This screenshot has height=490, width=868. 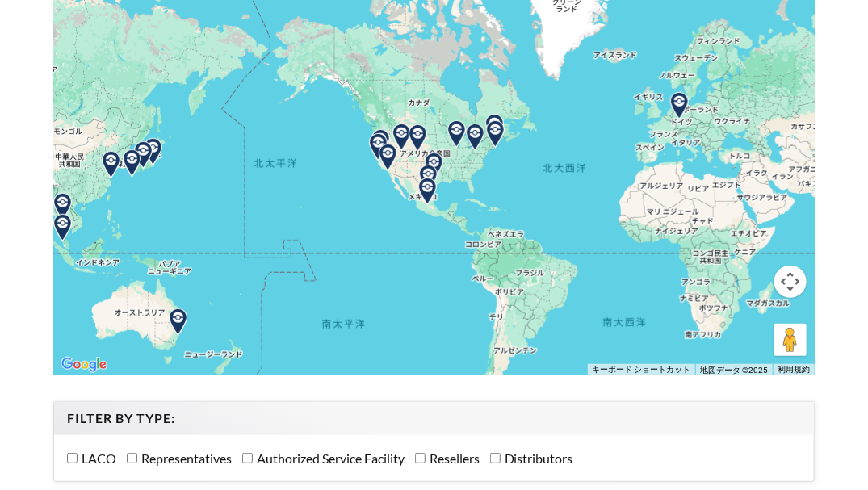 What do you see at coordinates (794, 369) in the screenshot?
I see `a: 利用規約（新しいタブで開きます）` at bounding box center [794, 369].